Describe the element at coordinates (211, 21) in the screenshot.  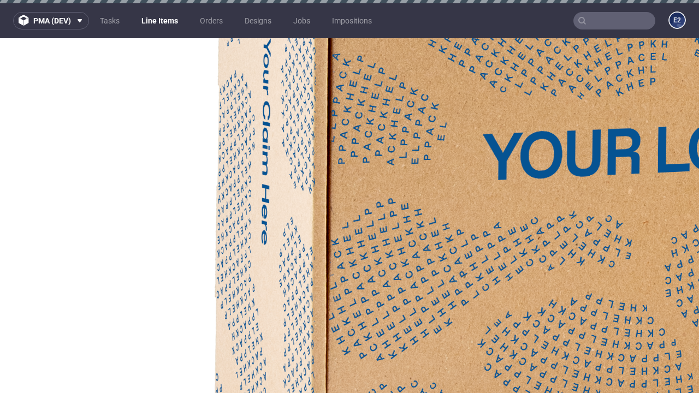
I see `a: Orders` at that location.